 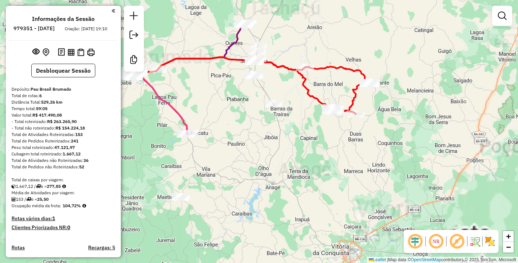 I want to click on div: 1.667,12 / 6 =, so click(x=63, y=186).